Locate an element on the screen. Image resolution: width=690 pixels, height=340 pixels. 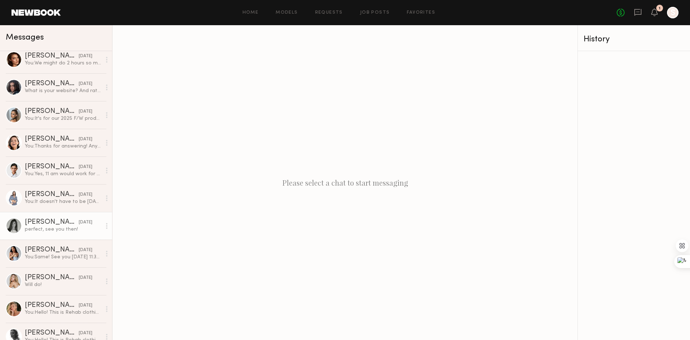
a: Models is located at coordinates (287, 13).